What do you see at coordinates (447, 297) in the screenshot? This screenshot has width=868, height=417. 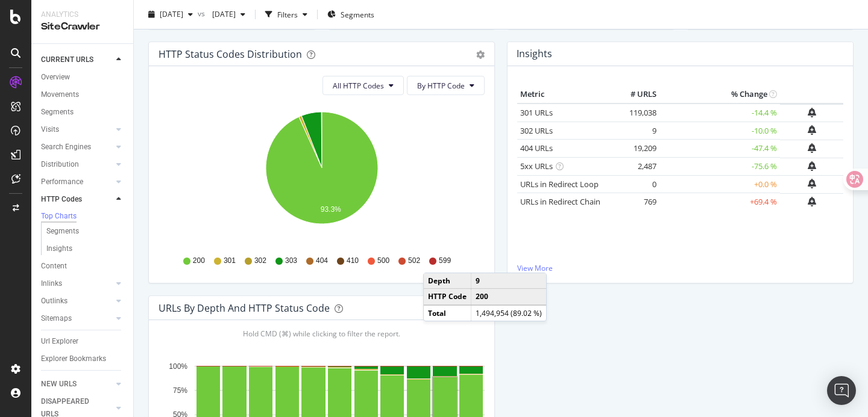 I see `td: HTTP Code` at bounding box center [447, 297].